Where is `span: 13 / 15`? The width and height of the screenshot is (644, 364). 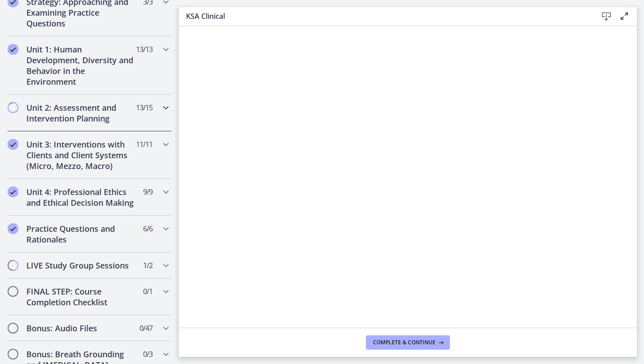 span: 13 / 15 is located at coordinates (144, 107).